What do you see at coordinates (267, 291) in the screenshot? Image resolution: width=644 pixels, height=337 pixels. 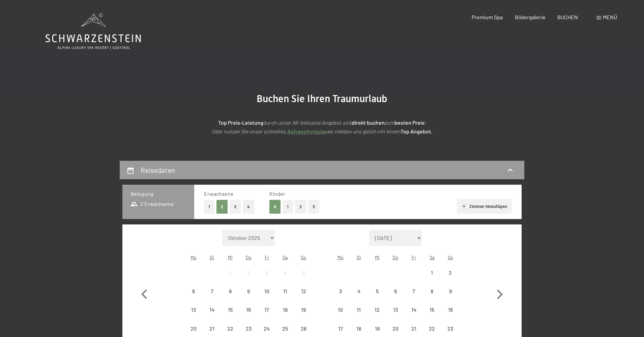 I see `div: Fri Oct 10 2025` at bounding box center [267, 291].